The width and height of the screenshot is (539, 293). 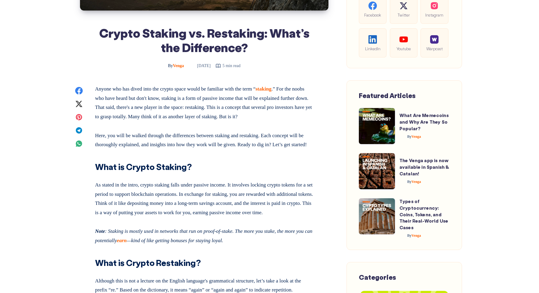 What do you see at coordinates (404, 48) in the screenshot?
I see `span: Youtube` at bounding box center [404, 48].